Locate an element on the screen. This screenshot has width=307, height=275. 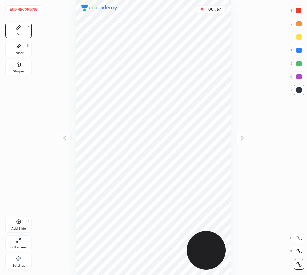
div: 6 is located at coordinates (297, 77).